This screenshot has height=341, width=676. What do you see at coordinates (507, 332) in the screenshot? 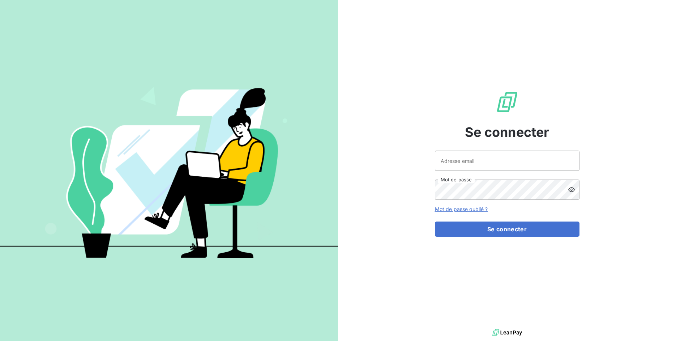
I see `img: logo` at bounding box center [507, 332].